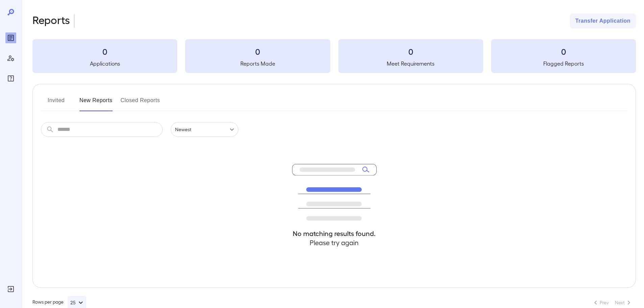  Describe the element at coordinates (335, 243) in the screenshot. I see `h4: Please try again` at that location.